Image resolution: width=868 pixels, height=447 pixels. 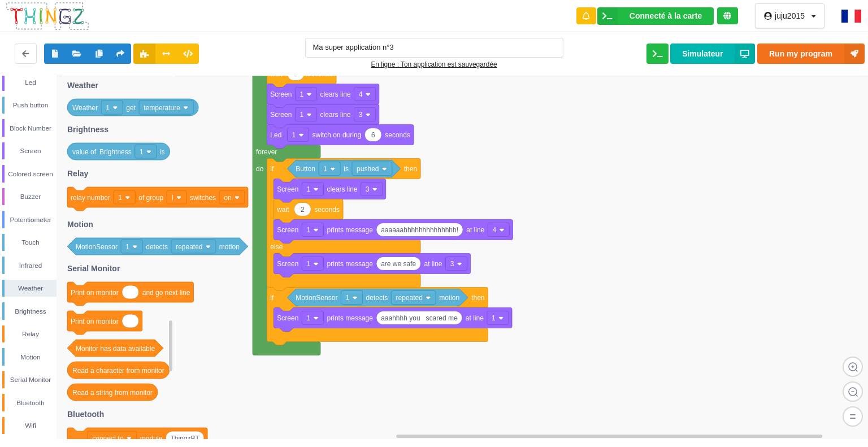 I want to click on text: value of, so click(x=84, y=152).